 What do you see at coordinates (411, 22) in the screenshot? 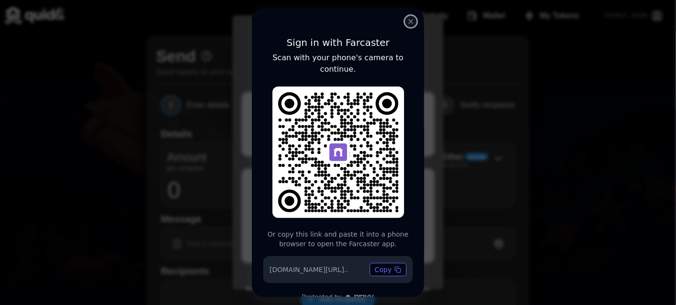
I see `button: close modal` at bounding box center [411, 22].